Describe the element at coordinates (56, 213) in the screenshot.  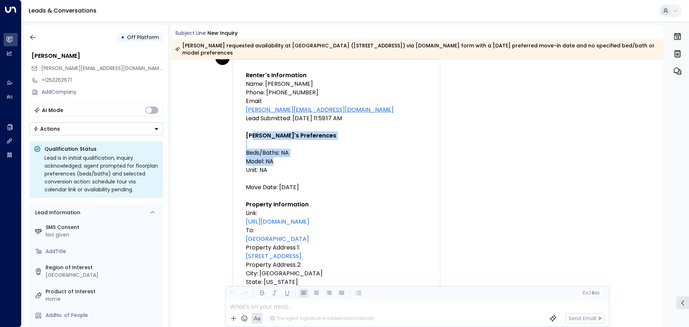
I see `div: Lead Information` at that location.